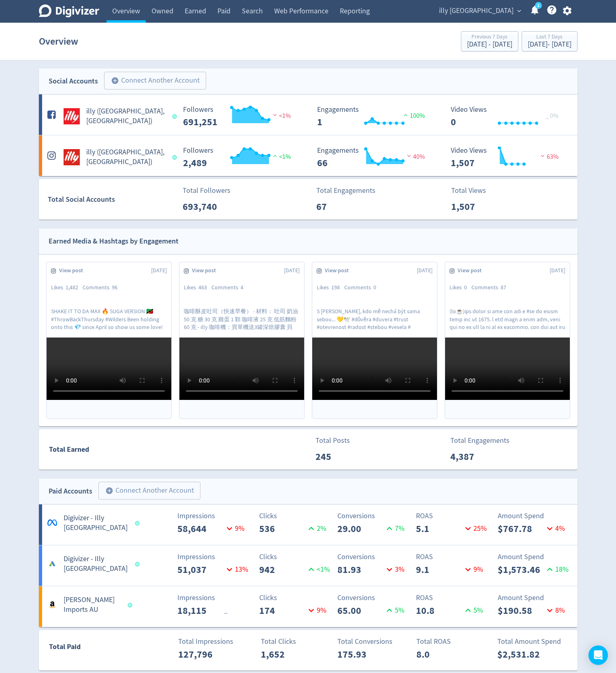  I want to click on span: 463, so click(203, 287).